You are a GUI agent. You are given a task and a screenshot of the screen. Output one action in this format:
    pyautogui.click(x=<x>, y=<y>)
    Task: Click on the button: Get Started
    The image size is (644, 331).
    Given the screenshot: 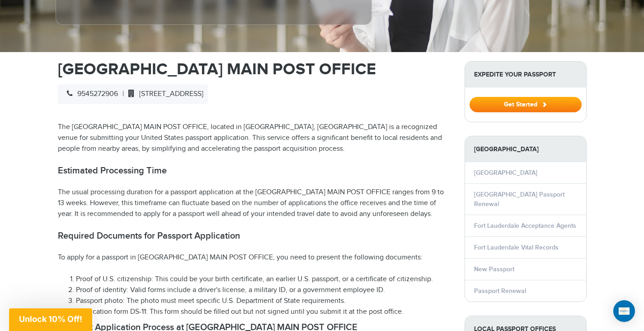 What is the action you would take?
    pyautogui.click(x=525, y=105)
    